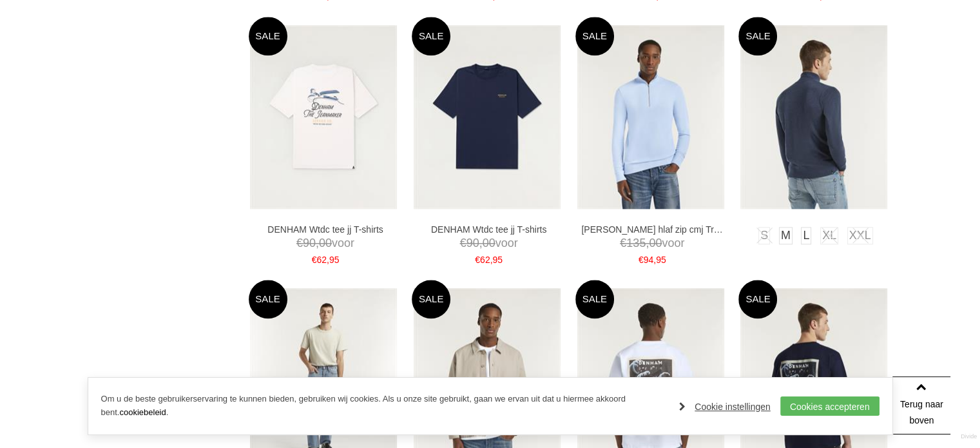 The image size is (980, 448). What do you see at coordinates (806, 235) in the screenshot?
I see `a: L` at bounding box center [806, 235].